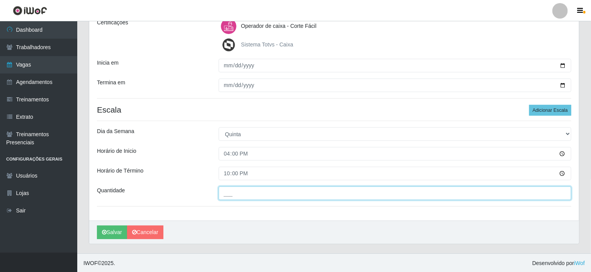 The width and height of the screenshot is (591, 272). I want to click on label: Termina em, so click(111, 82).